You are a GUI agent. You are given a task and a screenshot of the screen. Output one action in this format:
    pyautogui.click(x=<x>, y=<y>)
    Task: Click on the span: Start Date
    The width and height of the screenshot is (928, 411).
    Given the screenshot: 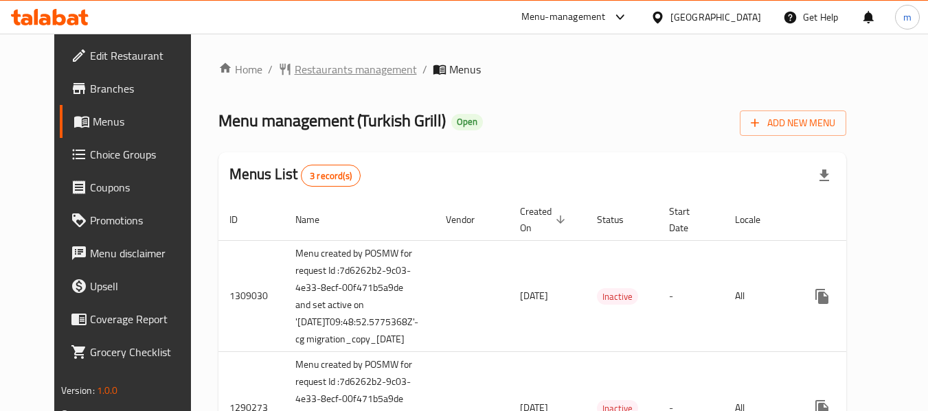 What is the action you would take?
    pyautogui.click(x=688, y=220)
    